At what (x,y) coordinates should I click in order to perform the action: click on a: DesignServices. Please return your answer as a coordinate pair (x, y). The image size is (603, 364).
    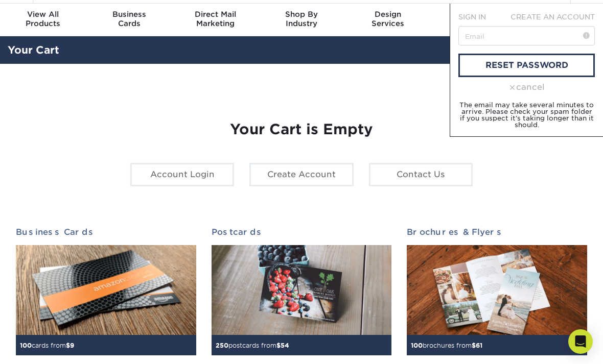
    Looking at the image, I should click on (387, 20).